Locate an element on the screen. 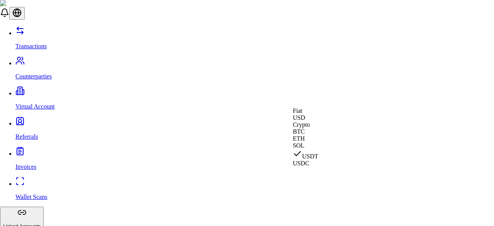 The height and width of the screenshot is (226, 494). span: ETH is located at coordinates (299, 138).